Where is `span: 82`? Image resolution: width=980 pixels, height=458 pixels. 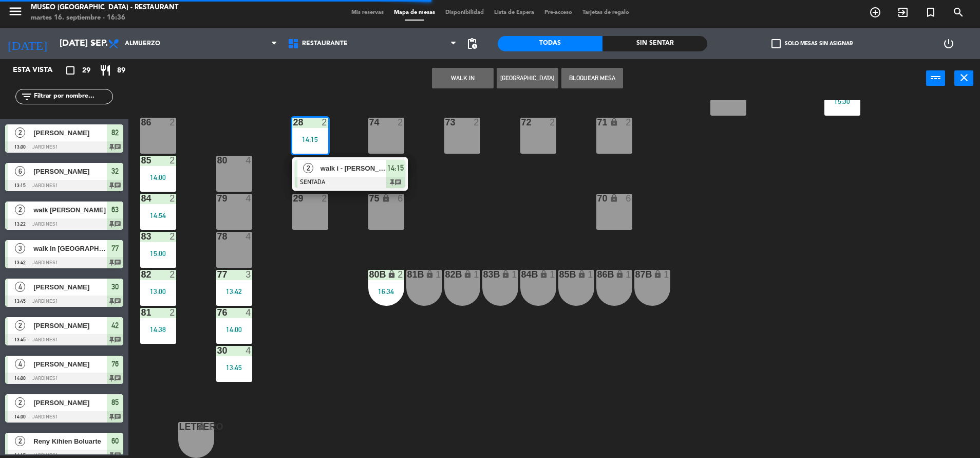 span: 82 is located at coordinates (115, 132).